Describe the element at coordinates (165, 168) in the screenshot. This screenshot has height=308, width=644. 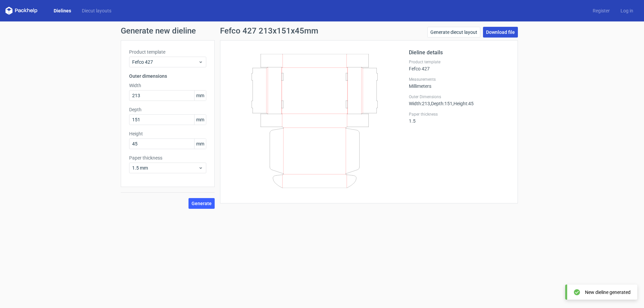
I see `span: 1.5 mm` at that location.